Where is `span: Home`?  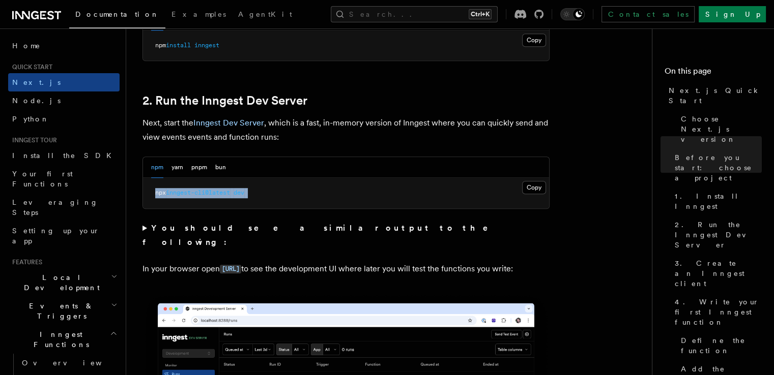
span: Home is located at coordinates (26, 46).